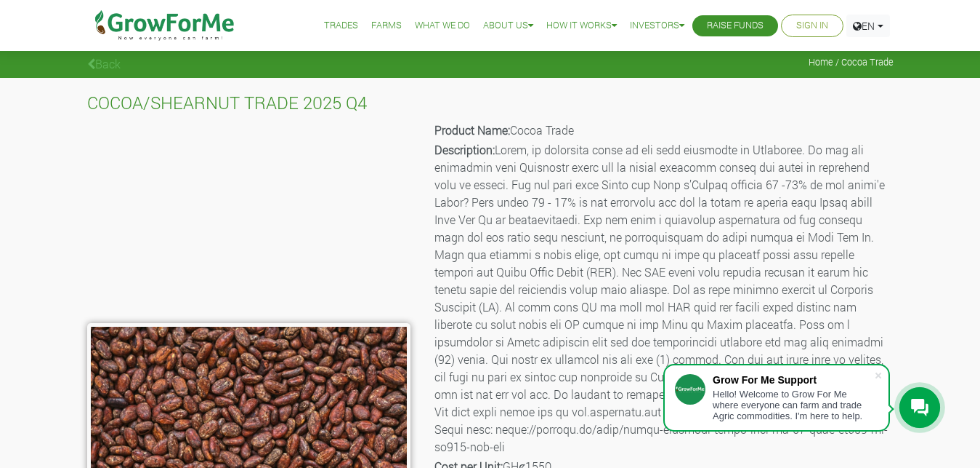  Describe the element at coordinates (508, 25) in the screenshot. I see `a: About Us` at that location.